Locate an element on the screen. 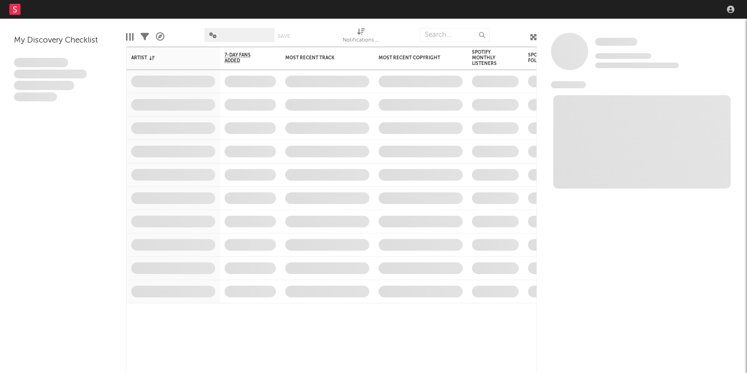  div: Most Recent Copyright is located at coordinates (414, 58).